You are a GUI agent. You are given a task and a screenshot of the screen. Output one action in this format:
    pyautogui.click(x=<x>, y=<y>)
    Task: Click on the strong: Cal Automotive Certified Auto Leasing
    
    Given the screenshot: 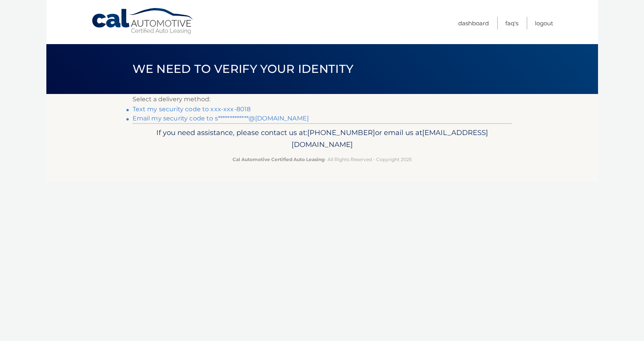 What is the action you would take?
    pyautogui.click(x=279, y=159)
    